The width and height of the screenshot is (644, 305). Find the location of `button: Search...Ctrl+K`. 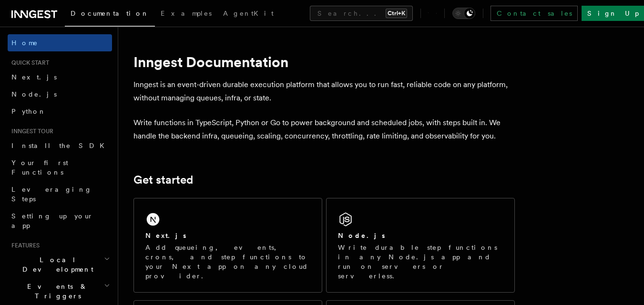

button: Search...Ctrl+K is located at coordinates (362, 13).